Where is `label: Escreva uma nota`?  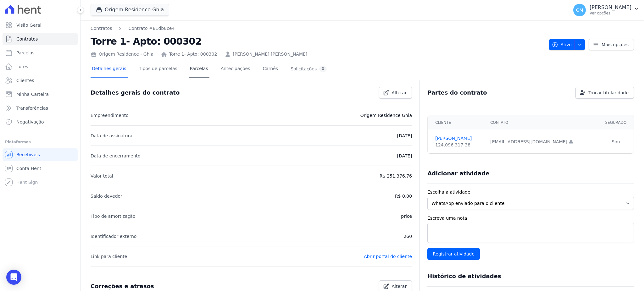
label: Escreva uma nota is located at coordinates (531, 218).